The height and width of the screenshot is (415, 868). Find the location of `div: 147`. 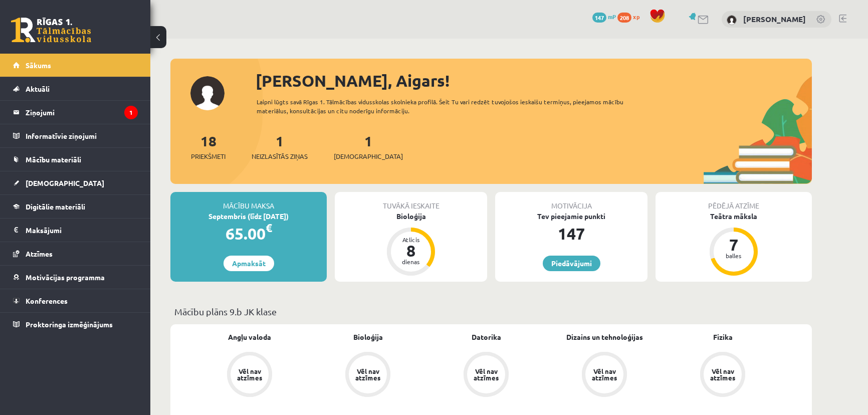

div: 147 is located at coordinates (571, 233).